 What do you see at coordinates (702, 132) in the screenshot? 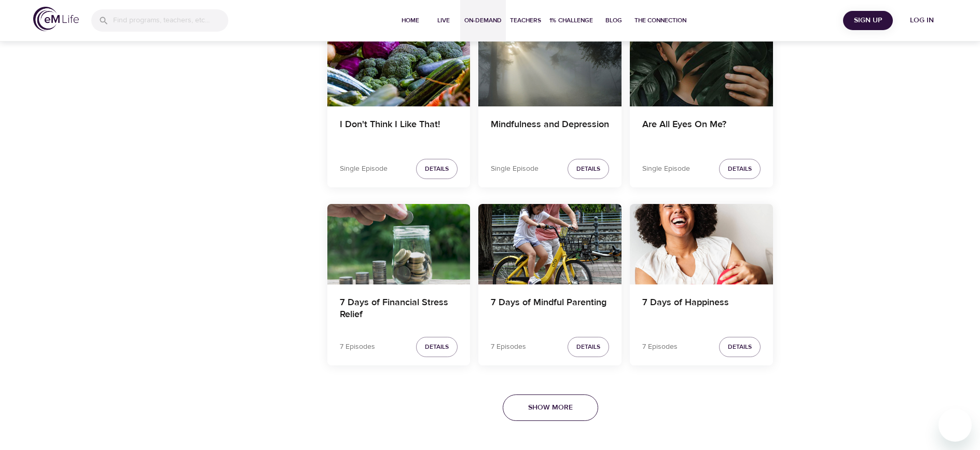
I see `h4: Are All Eyes On Me?` at bounding box center [702, 132].